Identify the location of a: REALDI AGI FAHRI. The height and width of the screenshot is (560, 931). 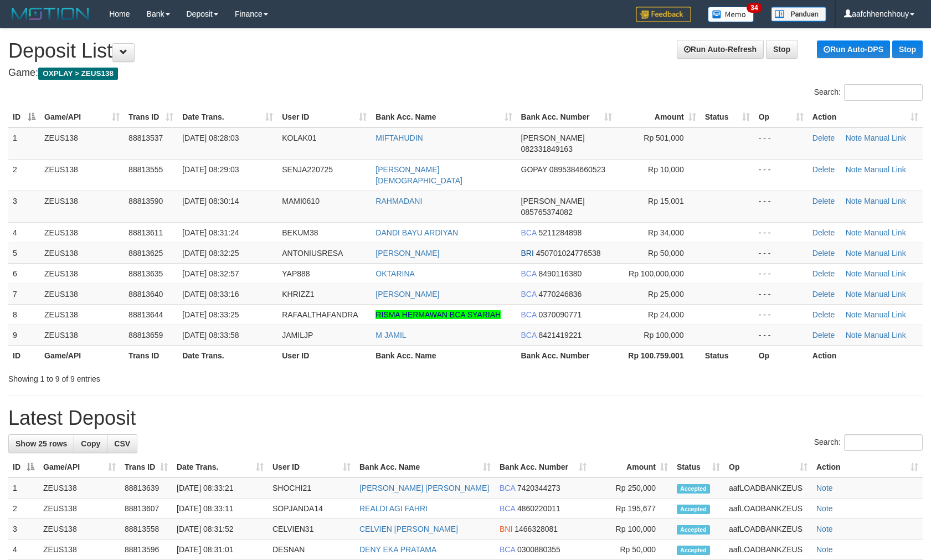
(393, 508).